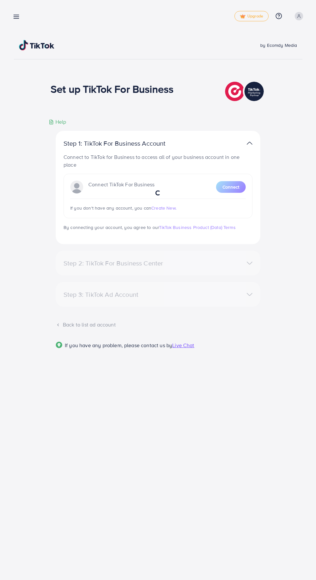 The image size is (316, 580). Describe the element at coordinates (279, 45) in the screenshot. I see `span: by Ecomdy Media` at that location.